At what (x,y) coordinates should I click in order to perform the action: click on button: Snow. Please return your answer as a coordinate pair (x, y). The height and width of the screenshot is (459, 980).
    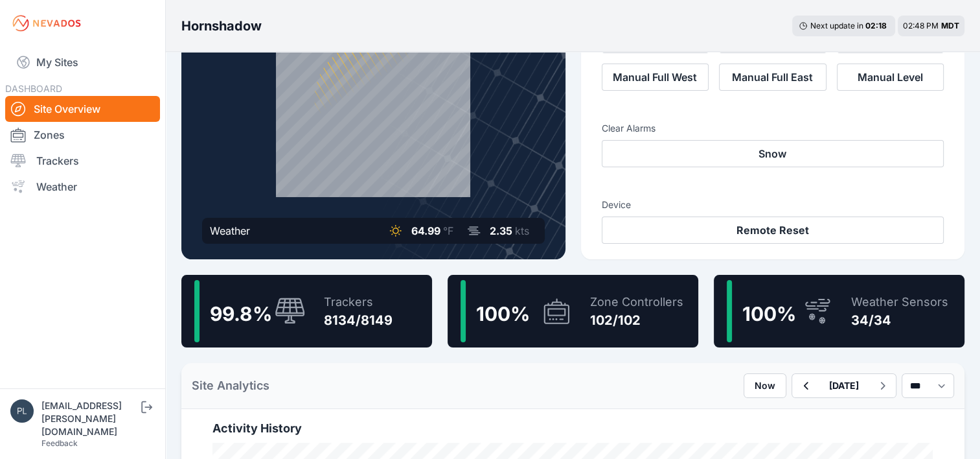
    Looking at the image, I should click on (773, 154).